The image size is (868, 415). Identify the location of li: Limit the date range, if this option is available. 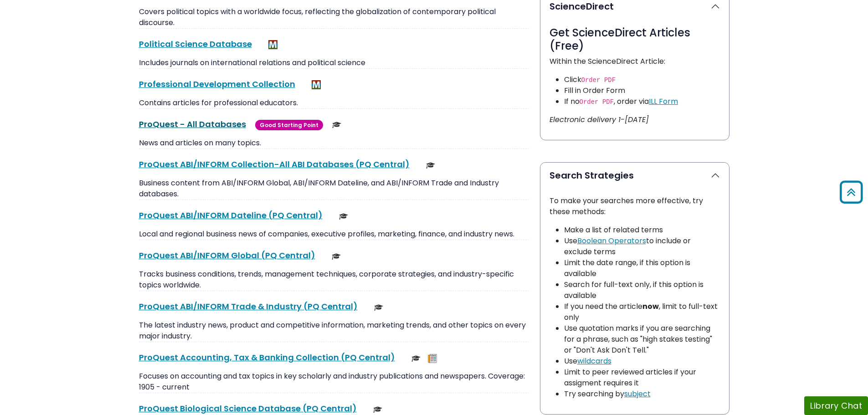
(642, 269).